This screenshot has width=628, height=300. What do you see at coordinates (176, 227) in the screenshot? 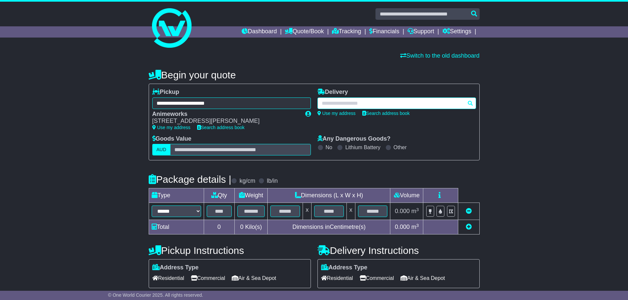
I see `td: Total` at bounding box center [176, 227].